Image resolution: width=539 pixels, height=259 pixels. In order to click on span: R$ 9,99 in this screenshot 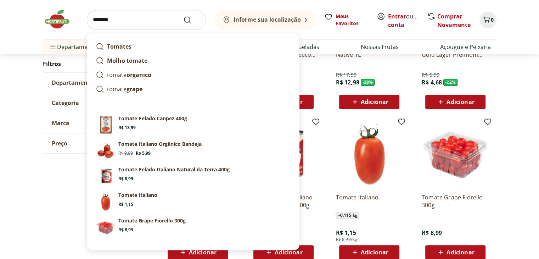, I will do `click(125, 153)`.